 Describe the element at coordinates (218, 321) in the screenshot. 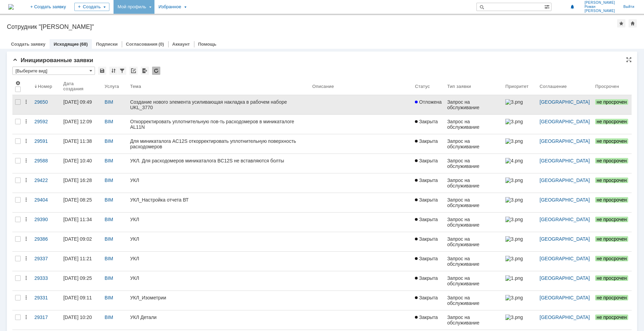

I see `a: УКЛ Детали` at that location.